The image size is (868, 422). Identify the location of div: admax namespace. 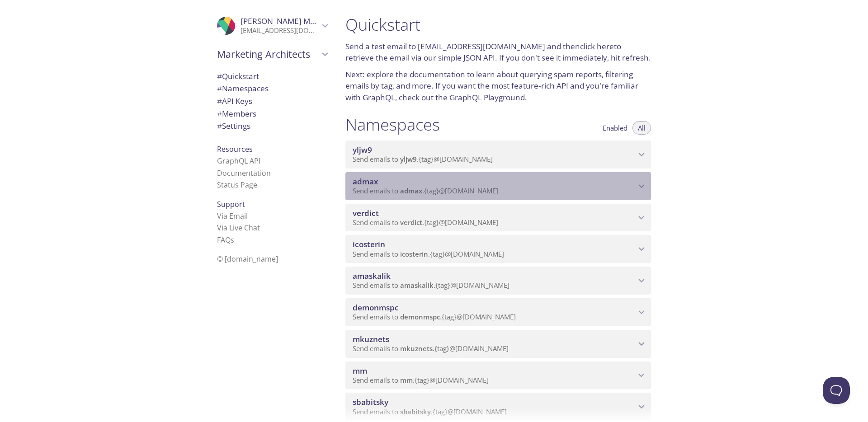
(498, 186).